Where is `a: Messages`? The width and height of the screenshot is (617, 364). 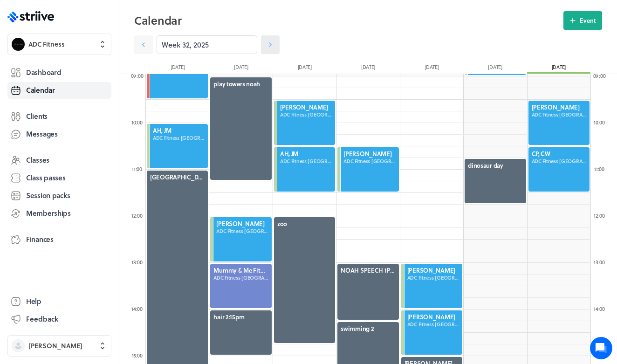
a: Messages is located at coordinates (59, 134).